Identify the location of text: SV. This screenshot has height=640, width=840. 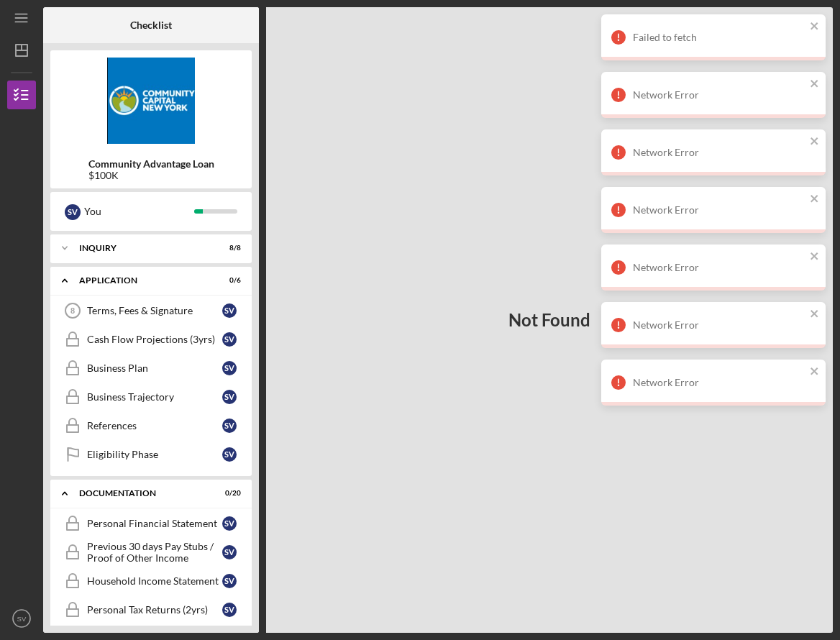
(22, 619).